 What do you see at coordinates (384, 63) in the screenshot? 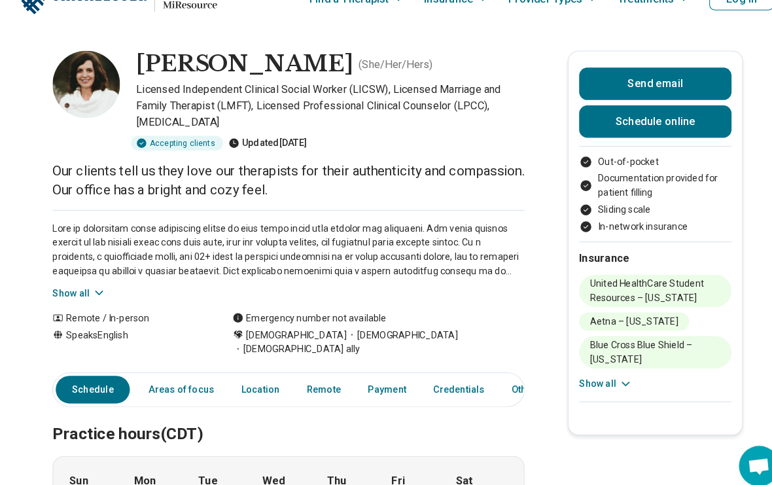
I see `p: ( She/Her/Hers )` at bounding box center [384, 63].